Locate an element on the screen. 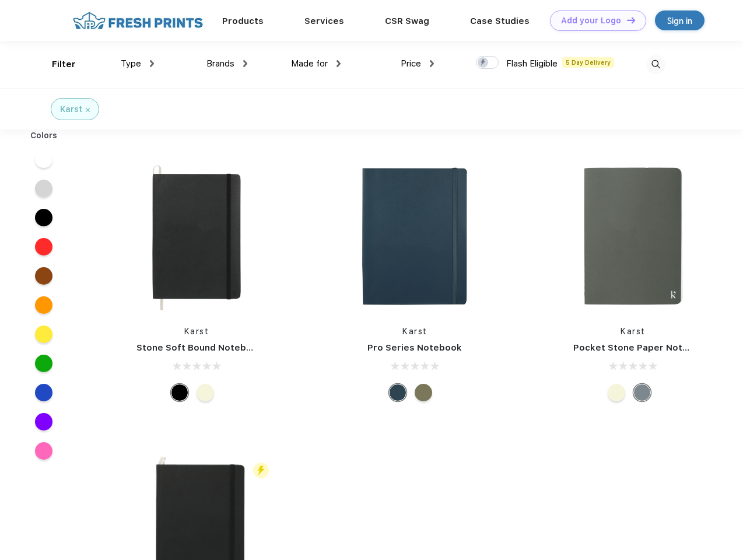 The width and height of the screenshot is (743, 560). div: Colors is located at coordinates (44, 135).